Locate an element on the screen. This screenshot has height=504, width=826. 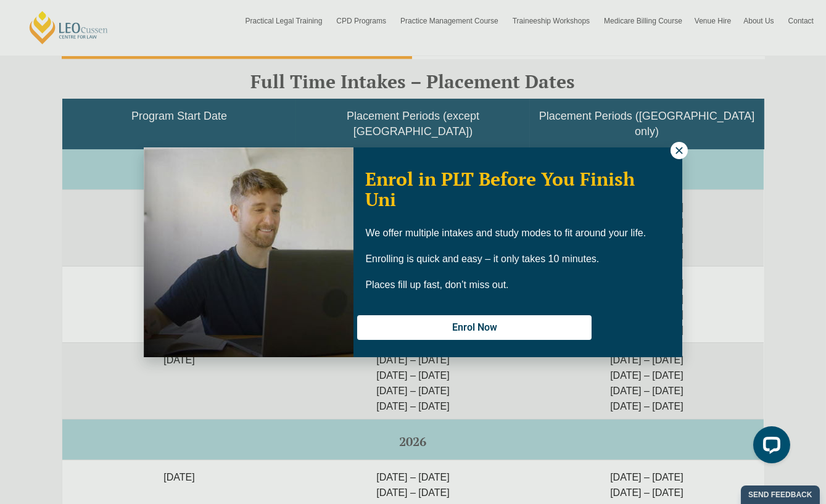
img: Woman in yellow blouse holding folders looking to the right and smiling is located at coordinates (249, 252).